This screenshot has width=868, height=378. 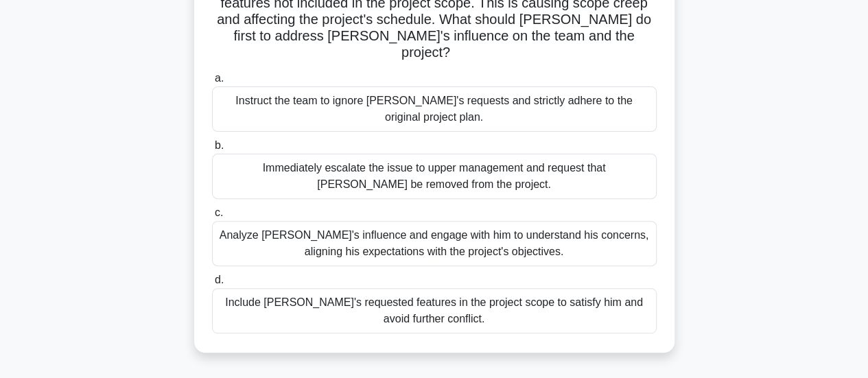 What do you see at coordinates (219, 145) in the screenshot?
I see `span: b.` at bounding box center [219, 145].